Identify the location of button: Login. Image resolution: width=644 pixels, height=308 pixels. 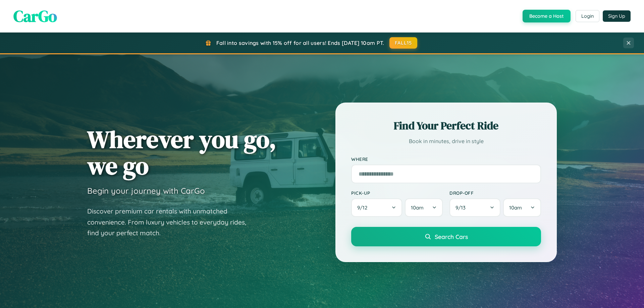
(587, 16).